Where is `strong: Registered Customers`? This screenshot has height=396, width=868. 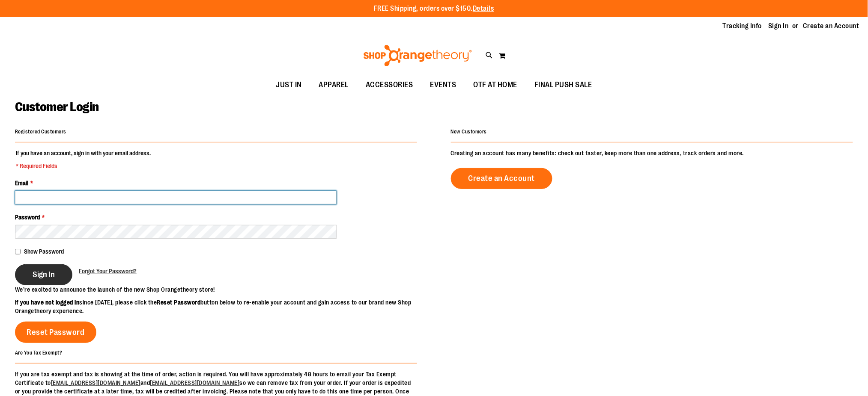
strong: Registered Customers is located at coordinates (41, 131).